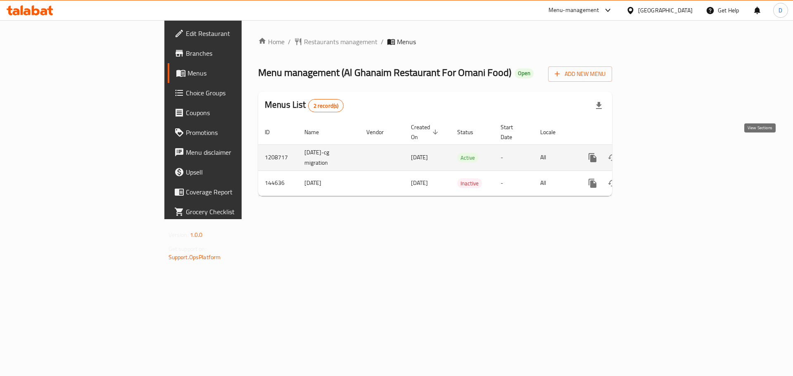 The width and height of the screenshot is (793, 376). I want to click on a: Branches, so click(232, 53).